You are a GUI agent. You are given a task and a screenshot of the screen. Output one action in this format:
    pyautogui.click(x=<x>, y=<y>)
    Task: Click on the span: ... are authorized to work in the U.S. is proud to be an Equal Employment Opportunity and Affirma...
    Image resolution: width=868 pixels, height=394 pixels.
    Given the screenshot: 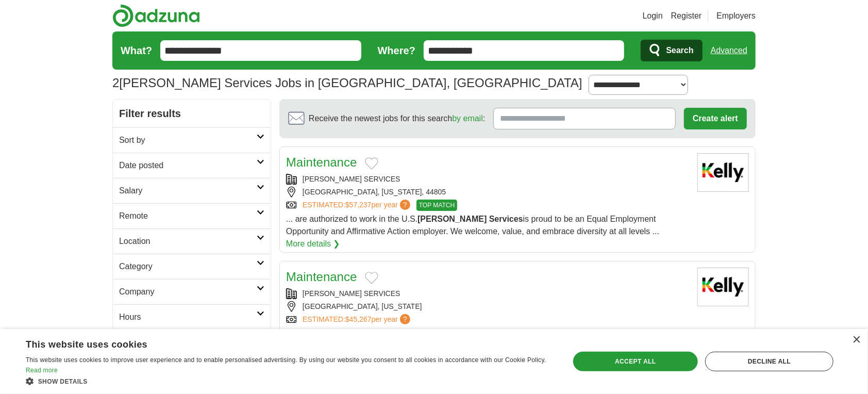 What is the action you would take?
    pyautogui.click(x=473, y=225)
    